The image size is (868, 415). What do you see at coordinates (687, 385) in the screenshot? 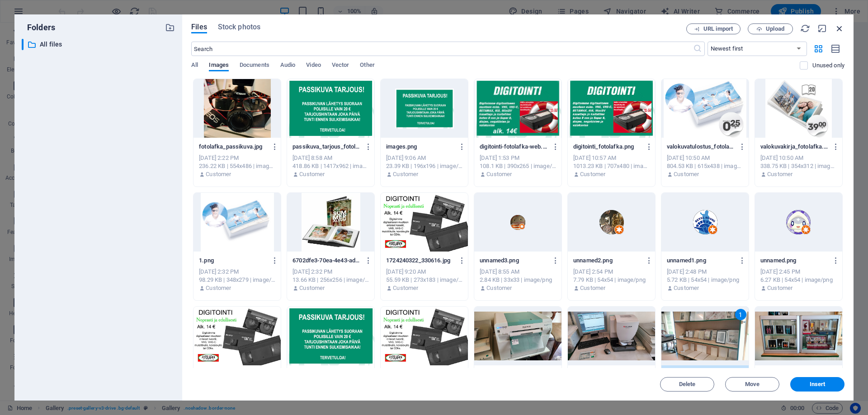
I see `span: Delete` at bounding box center [687, 385].